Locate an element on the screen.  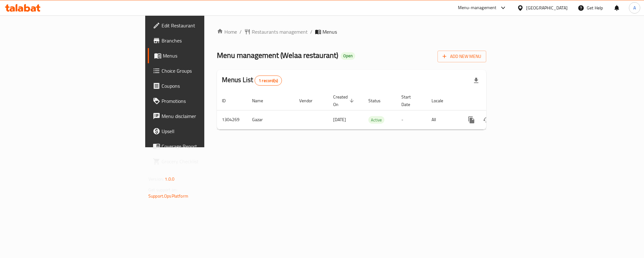
nav: breadcrumb is located at coordinates (352, 32).